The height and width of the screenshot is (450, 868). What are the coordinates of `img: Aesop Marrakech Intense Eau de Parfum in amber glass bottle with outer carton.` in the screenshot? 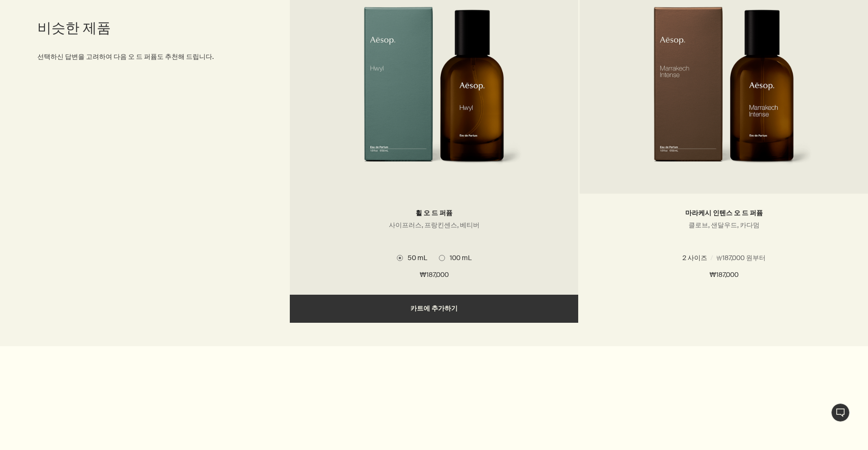 It's located at (723, 93).